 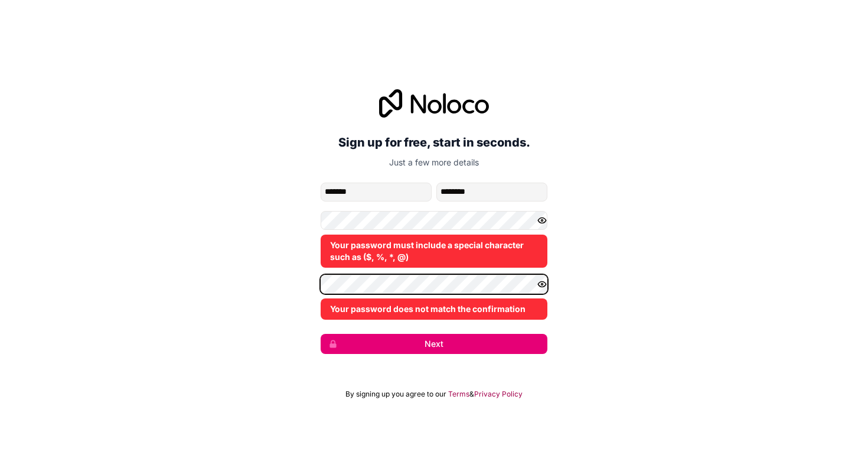 What do you see at coordinates (434, 163) in the screenshot?
I see `p: Just a few more details` at bounding box center [434, 163].